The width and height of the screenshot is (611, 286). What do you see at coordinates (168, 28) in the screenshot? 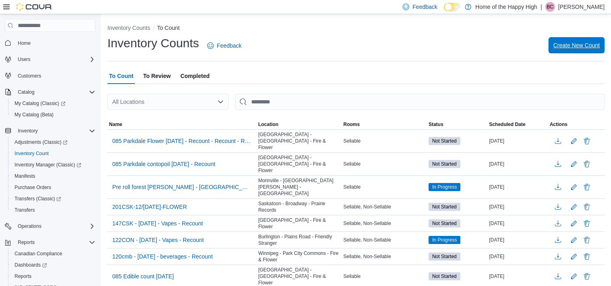
I see `button: To Count` at bounding box center [168, 28].